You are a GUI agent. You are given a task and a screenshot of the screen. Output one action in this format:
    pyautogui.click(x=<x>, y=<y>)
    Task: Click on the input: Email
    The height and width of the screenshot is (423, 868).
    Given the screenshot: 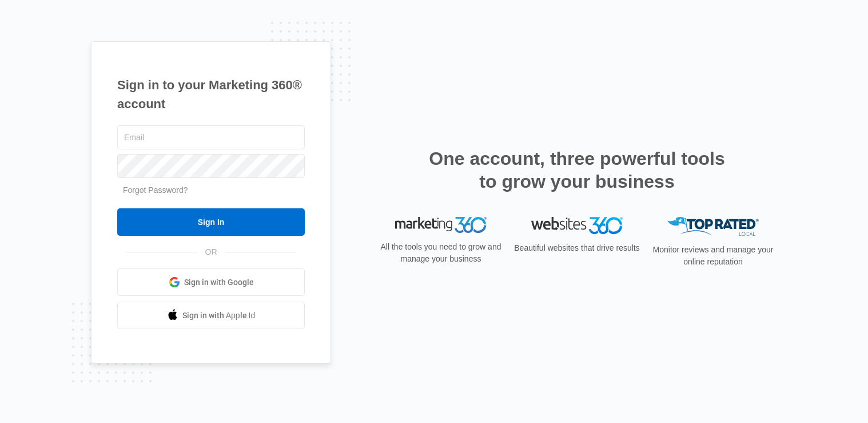 What is the action you would take?
    pyautogui.click(x=211, y=137)
    